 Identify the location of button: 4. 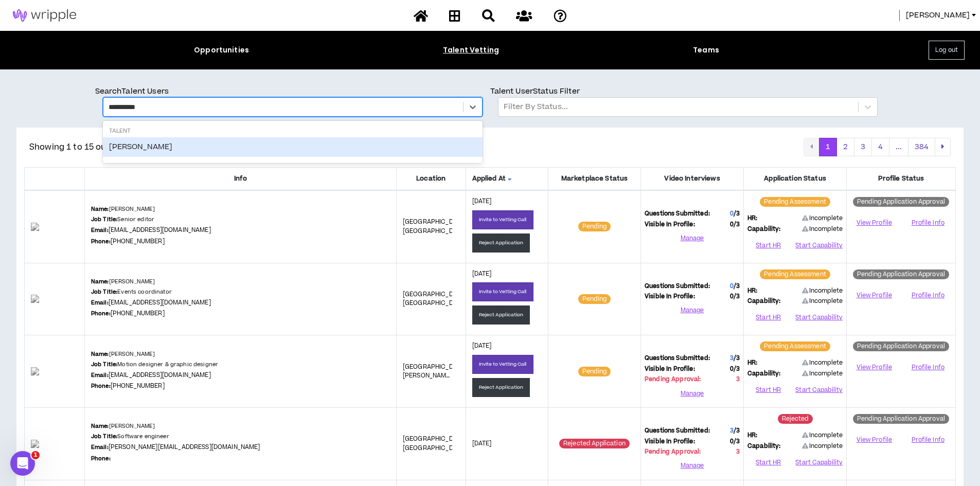
(880, 147).